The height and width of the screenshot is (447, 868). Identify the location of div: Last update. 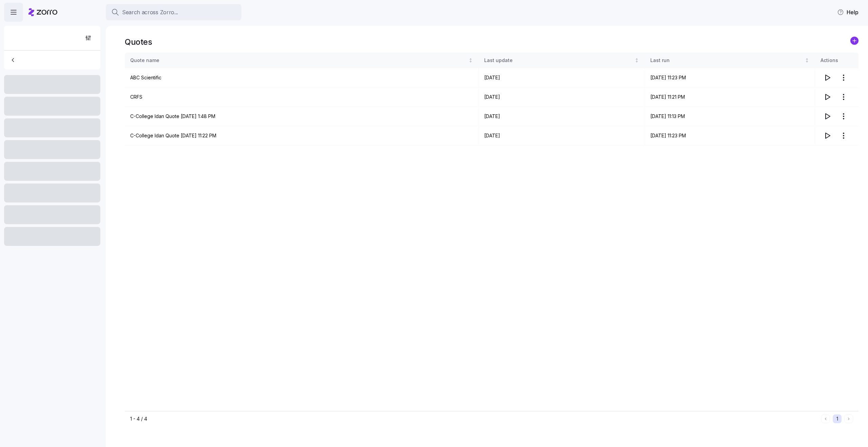
(559, 60).